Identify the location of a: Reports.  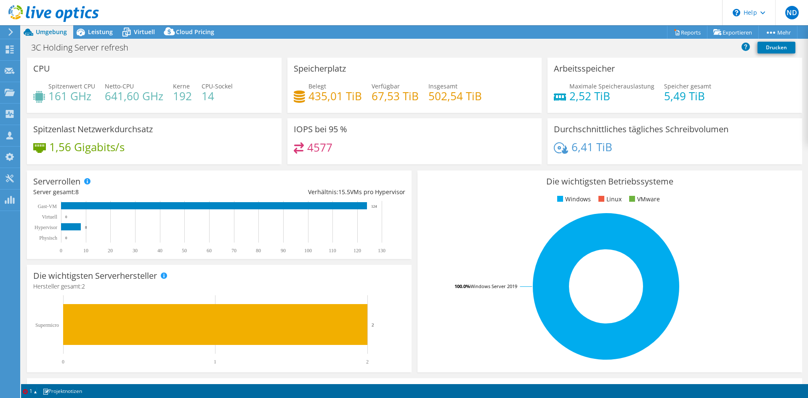
(687, 32).